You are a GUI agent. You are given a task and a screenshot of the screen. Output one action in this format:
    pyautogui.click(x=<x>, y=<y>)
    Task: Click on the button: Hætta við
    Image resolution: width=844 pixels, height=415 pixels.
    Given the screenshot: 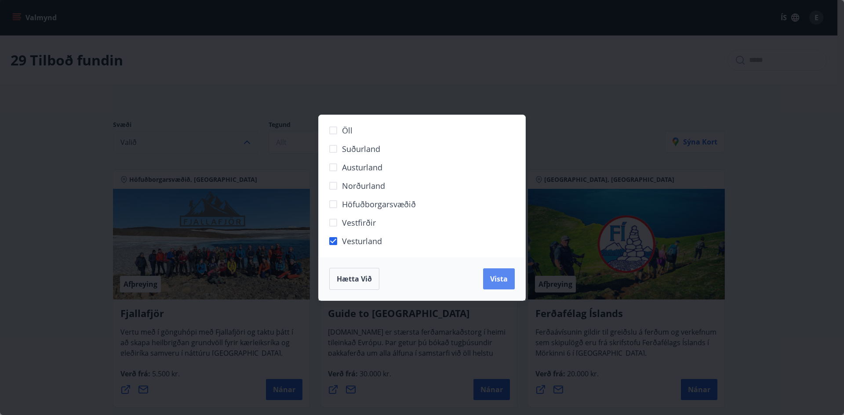 What is the action you would take?
    pyautogui.click(x=354, y=279)
    